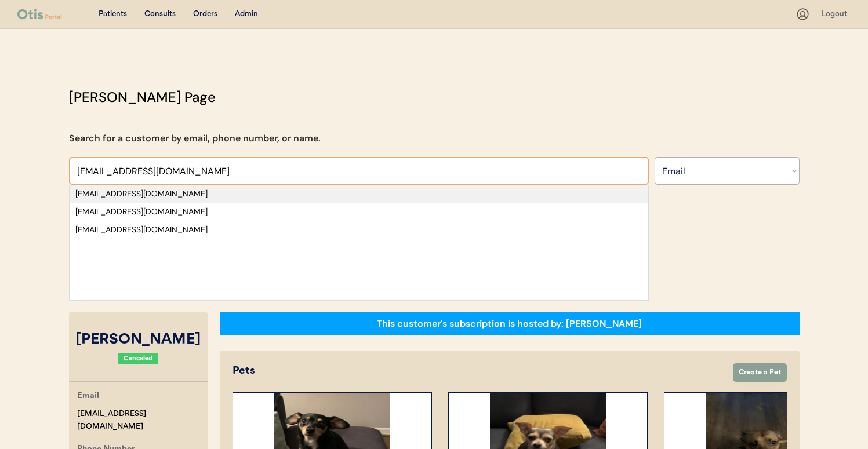 The image size is (868, 449). Describe the element at coordinates (88, 397) in the screenshot. I see `div: Email` at that location.